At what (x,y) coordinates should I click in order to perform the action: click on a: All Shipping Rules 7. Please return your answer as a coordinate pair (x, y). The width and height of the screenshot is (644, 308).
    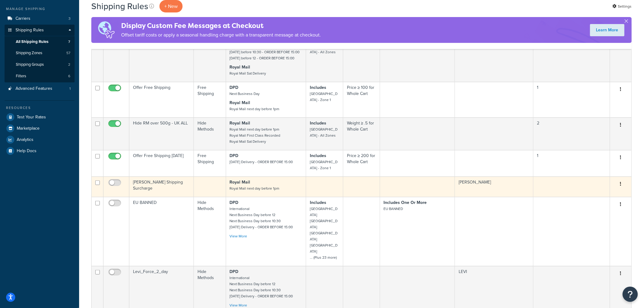
    Looking at the image, I should click on (40, 42).